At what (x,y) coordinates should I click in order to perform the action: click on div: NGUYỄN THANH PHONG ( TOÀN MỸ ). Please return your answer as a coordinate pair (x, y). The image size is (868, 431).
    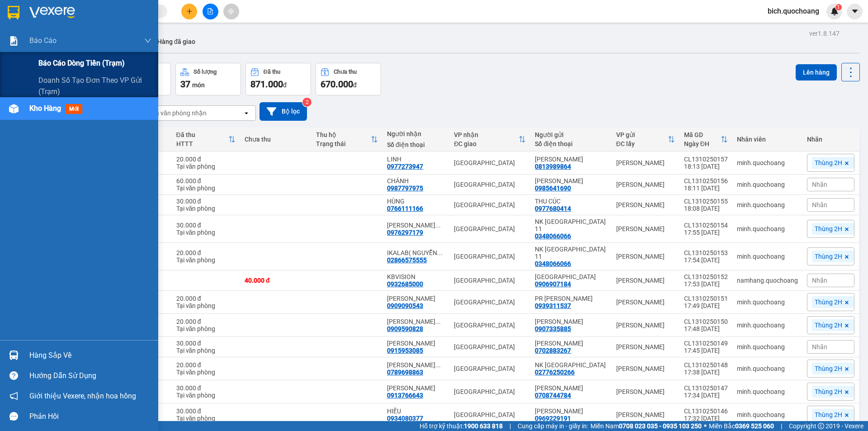
    Looking at the image, I should click on (416, 365).